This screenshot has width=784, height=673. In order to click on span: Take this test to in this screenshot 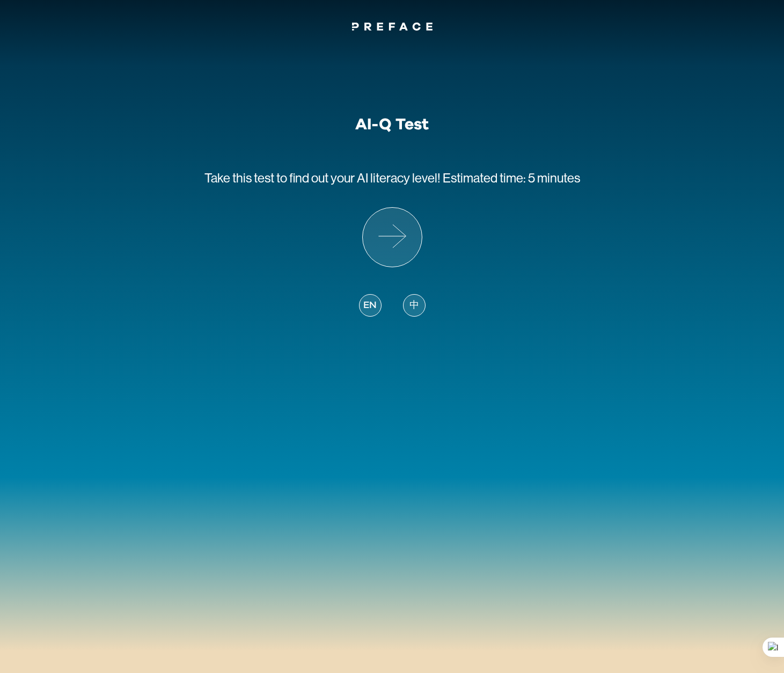, I will do `click(246, 177)`.